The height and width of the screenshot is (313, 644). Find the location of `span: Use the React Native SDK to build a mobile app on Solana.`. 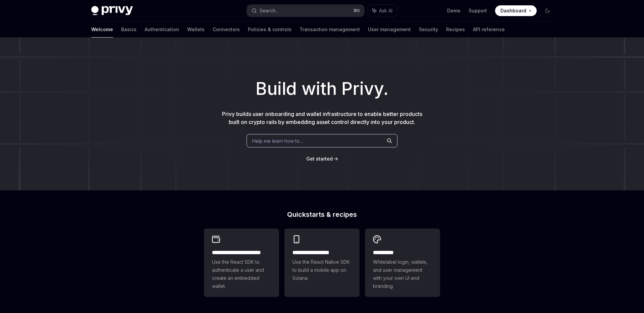

span: Use the React Native SDK to build a mobile app on Solana. is located at coordinates (322, 270).